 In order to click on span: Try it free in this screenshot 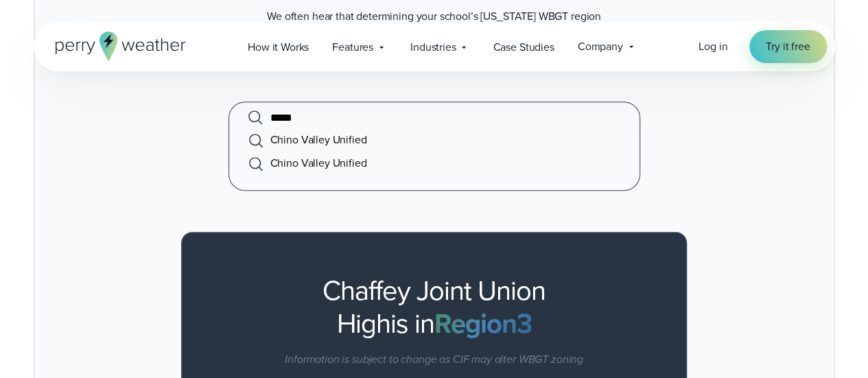, I will do `click(788, 47)`.